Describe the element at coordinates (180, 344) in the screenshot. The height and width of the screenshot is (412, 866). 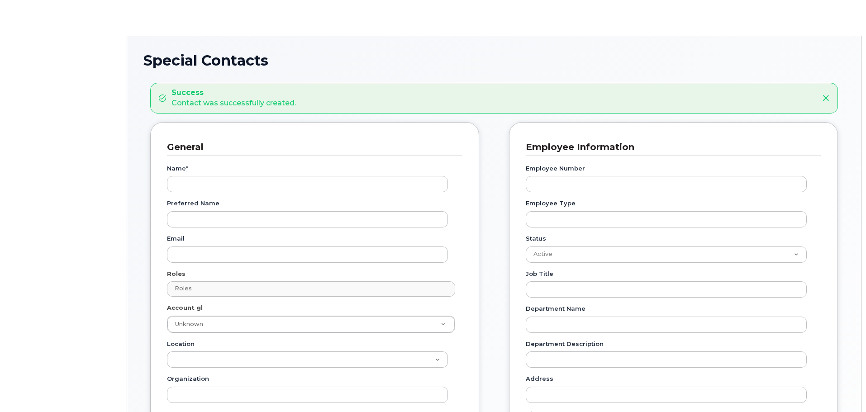
I see `label: Location` at that location.